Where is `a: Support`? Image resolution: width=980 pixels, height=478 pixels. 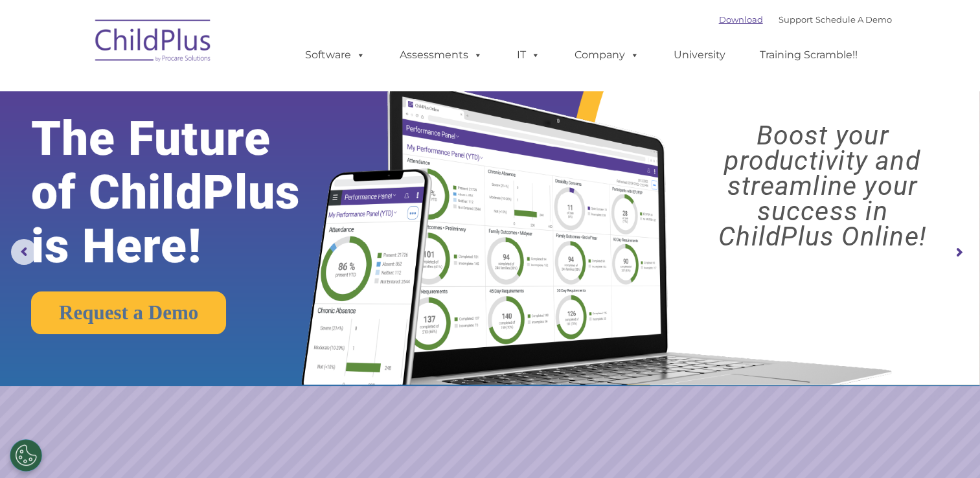
a: Support is located at coordinates (795, 19).